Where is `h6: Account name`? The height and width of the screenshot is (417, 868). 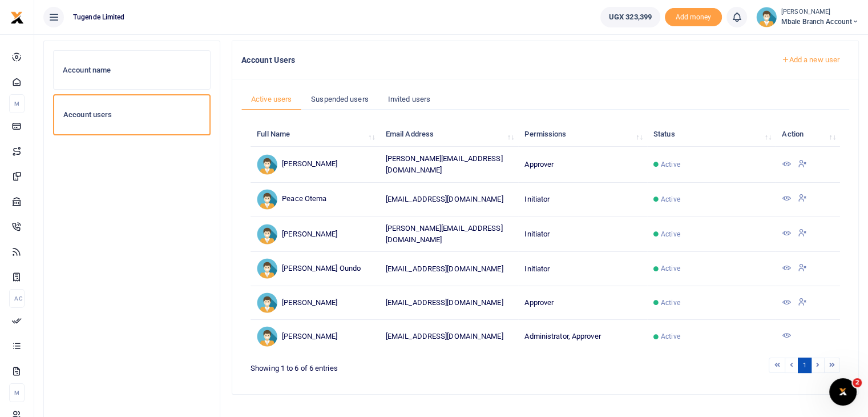 h6: Account name is located at coordinates (132, 70).